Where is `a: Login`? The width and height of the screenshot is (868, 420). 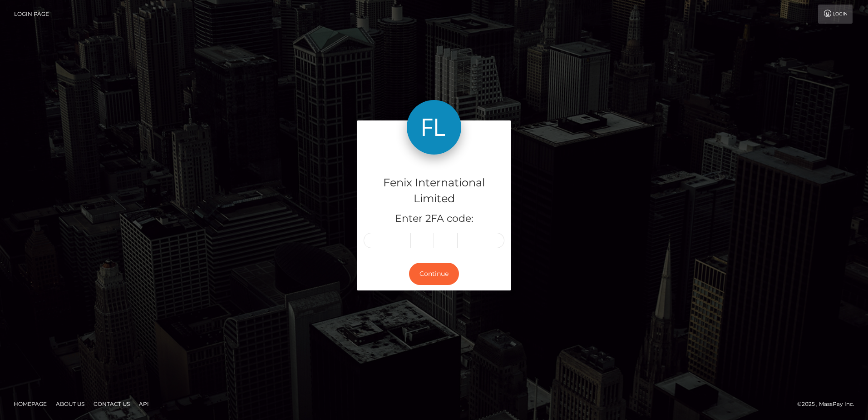 a: Login is located at coordinates (835, 14).